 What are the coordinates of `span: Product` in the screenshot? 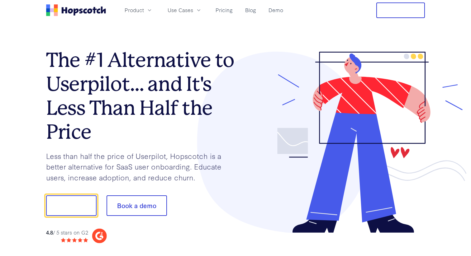 It's located at (134, 10).